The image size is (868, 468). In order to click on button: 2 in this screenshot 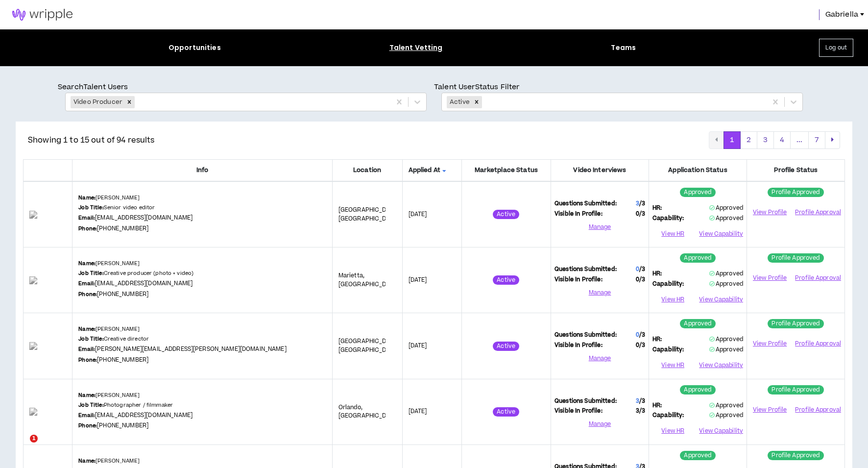, I will do `click(749, 141)`.